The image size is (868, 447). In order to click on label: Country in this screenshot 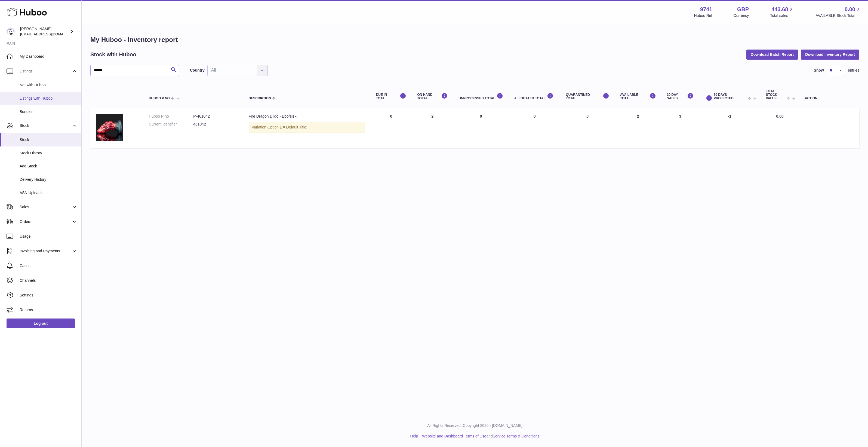, I will do `click(198, 70)`.